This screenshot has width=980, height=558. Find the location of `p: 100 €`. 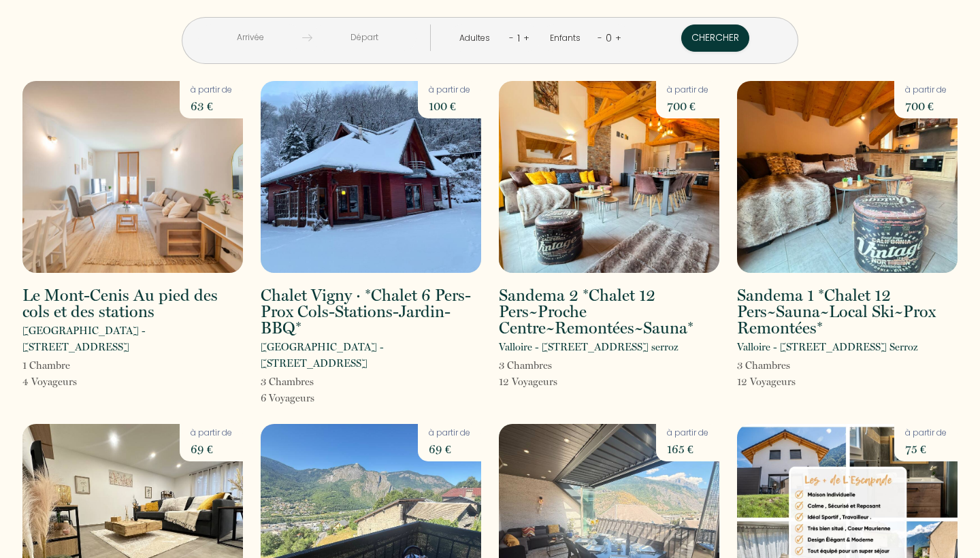

p: 100 € is located at coordinates (449, 106).